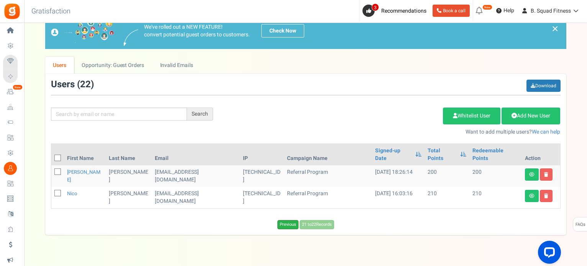  Describe the element at coordinates (18, 15) in the screenshot. I see `button: Open LiveChat chat widget` at that location.